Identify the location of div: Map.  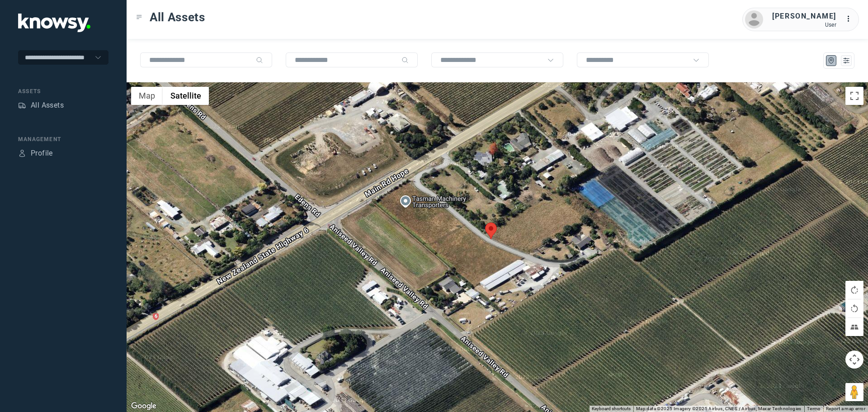
(832, 61).